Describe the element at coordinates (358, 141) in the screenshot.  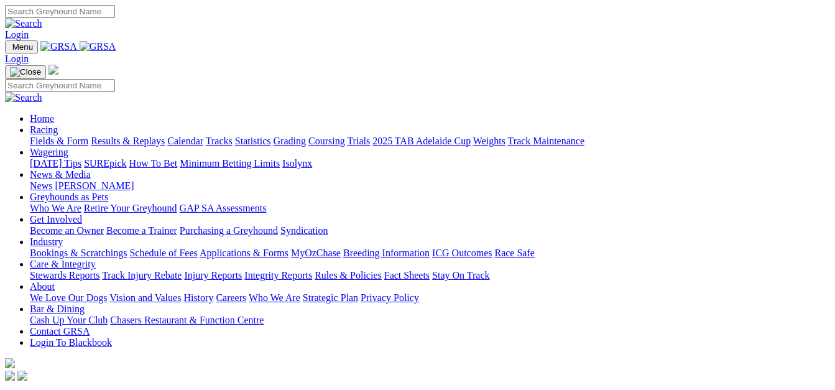
I see `a: Trials` at that location.